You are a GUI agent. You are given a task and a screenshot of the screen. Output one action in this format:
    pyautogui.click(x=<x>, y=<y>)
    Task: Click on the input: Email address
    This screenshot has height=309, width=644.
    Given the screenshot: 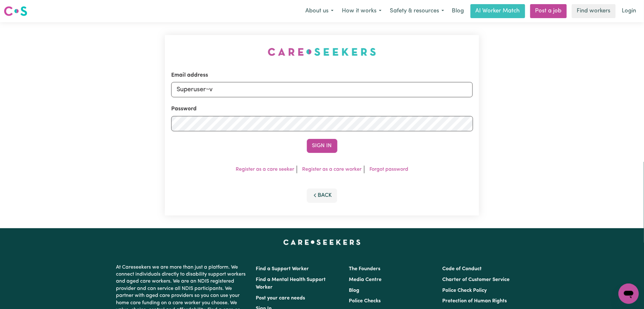 What is the action you would take?
    pyautogui.click(x=322, y=89)
    